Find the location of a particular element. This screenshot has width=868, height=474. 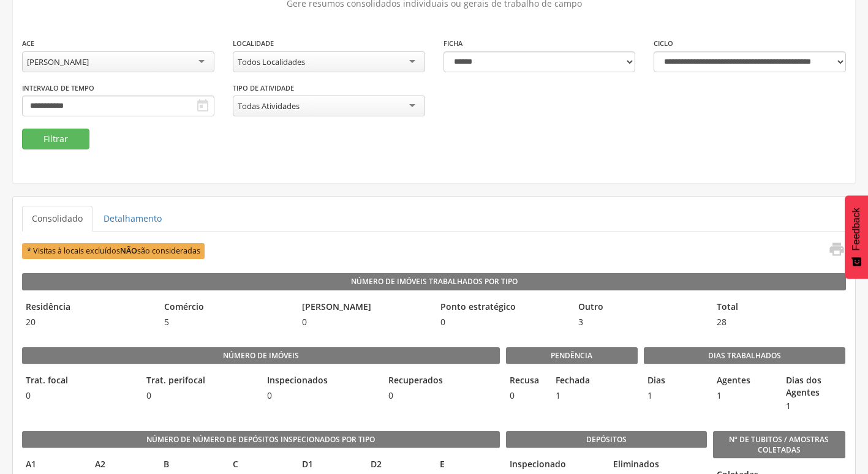

a: Detalhamento is located at coordinates (132, 219).